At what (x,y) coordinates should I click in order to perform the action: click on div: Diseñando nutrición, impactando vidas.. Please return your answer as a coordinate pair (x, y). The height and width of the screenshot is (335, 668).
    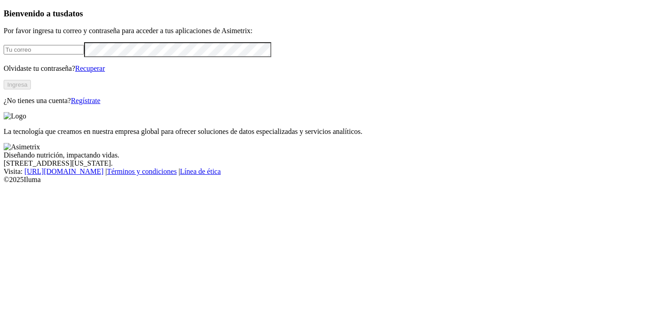
    Looking at the image, I should click on (334, 155).